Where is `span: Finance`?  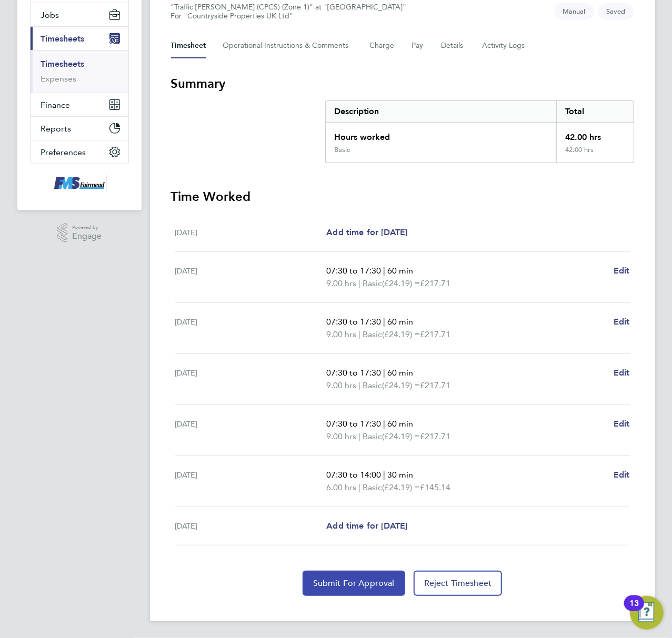
span: Finance is located at coordinates (56, 105).